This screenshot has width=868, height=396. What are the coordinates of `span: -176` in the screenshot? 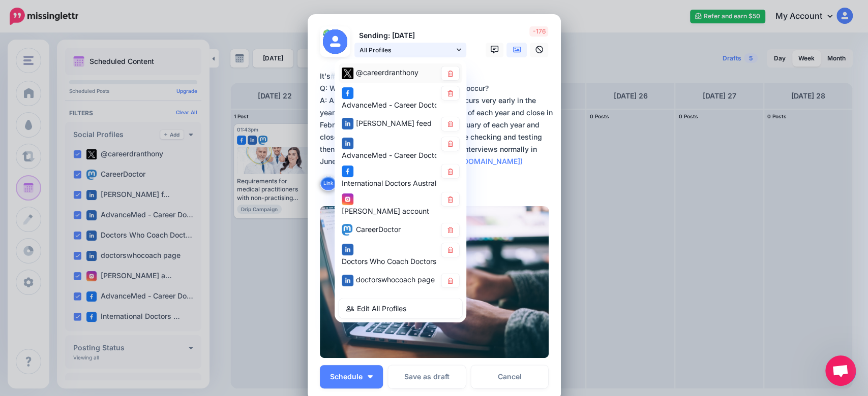 It's located at (538, 31).